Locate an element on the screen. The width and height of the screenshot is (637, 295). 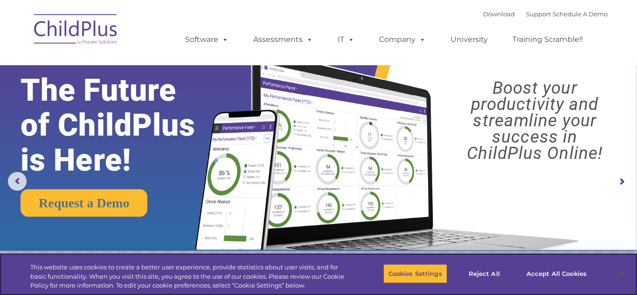
a: Company is located at coordinates (402, 40).